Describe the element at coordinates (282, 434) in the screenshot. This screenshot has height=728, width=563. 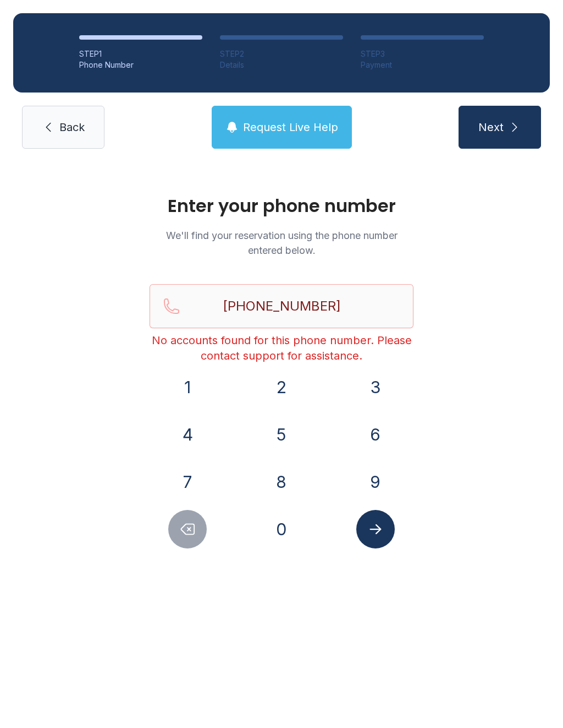
I see `button: 5` at that location.